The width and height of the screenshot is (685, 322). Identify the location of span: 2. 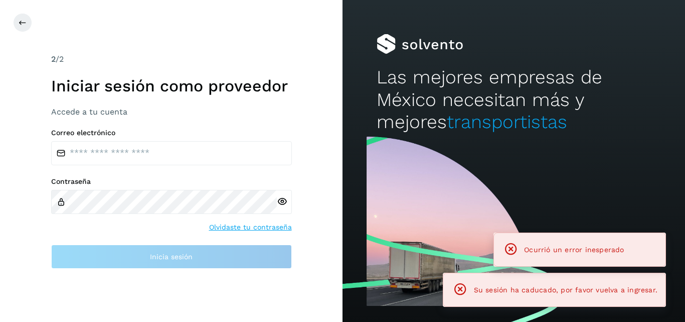
(53, 59).